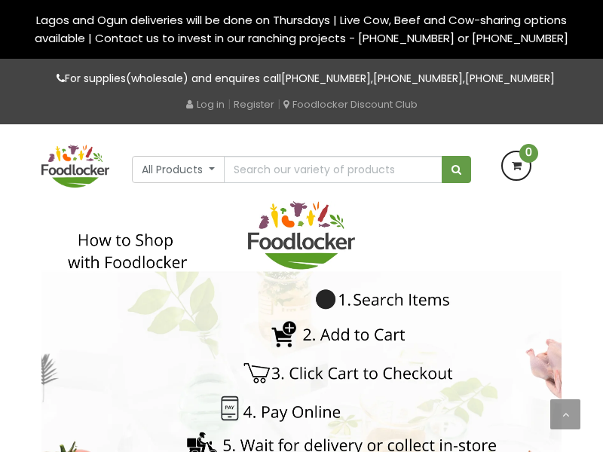  I want to click on a: Foodlocker Discount Club, so click(350, 104).